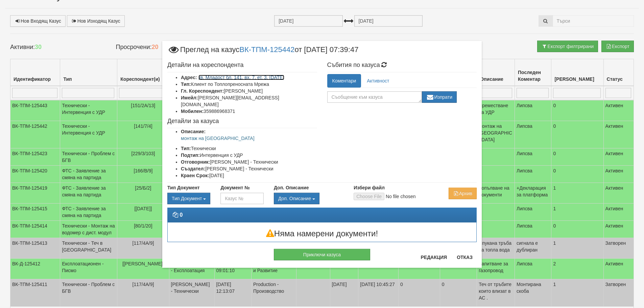  Describe the element at coordinates (196, 161) in the screenshot. I see `b: Отговорник:` at that location.